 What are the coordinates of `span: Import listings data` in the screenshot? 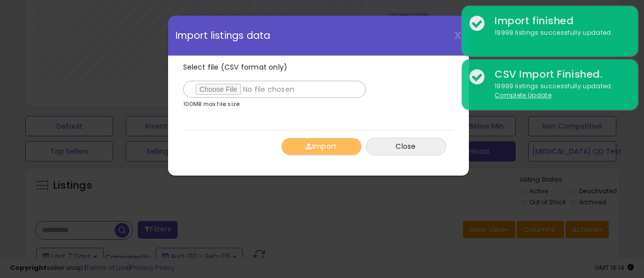 It's located at (223, 35).